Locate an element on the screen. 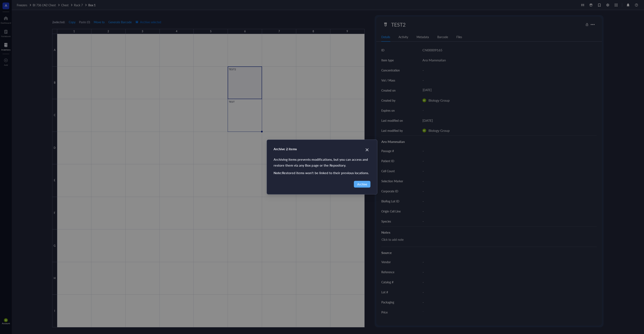 This screenshot has height=334, width=644. div: Restored items won't be linked to their previous locations. is located at coordinates (322, 173).